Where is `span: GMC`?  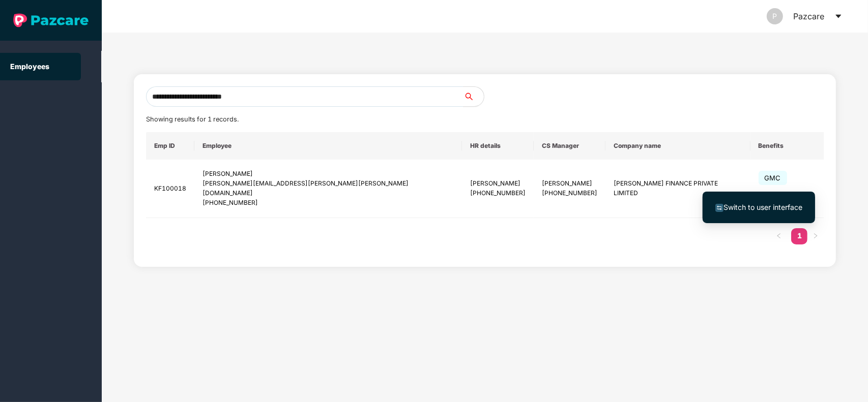 span: GMC is located at coordinates (773, 178).